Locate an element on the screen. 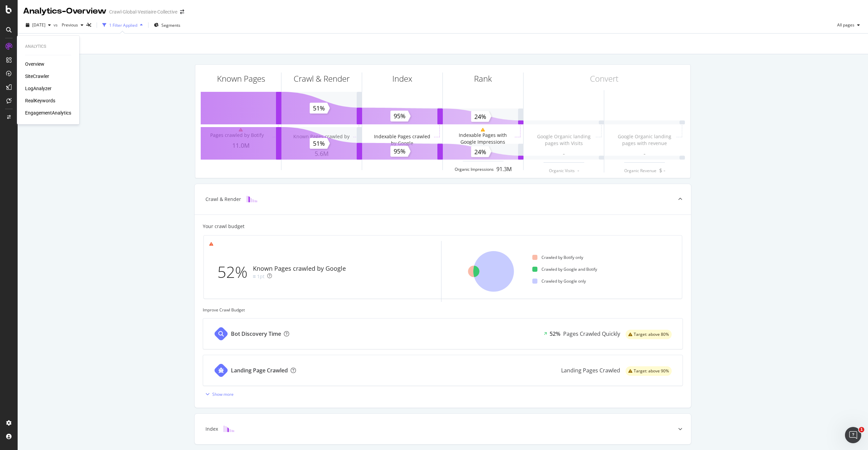 The height and width of the screenshot is (450, 868). div: 11.0M is located at coordinates (241, 146).